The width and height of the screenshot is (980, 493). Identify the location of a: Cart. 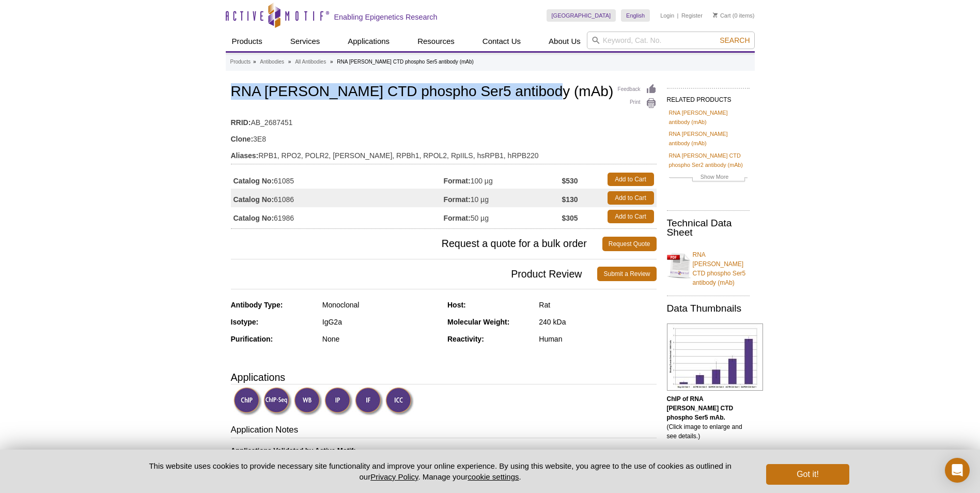
(722, 16).